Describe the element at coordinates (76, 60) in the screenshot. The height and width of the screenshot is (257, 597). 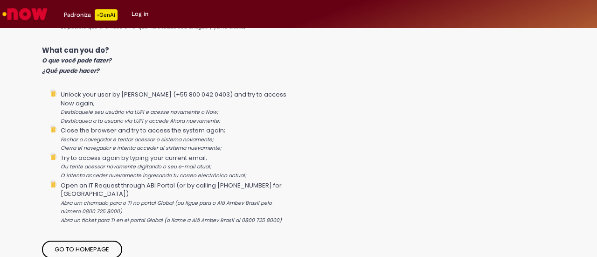
I see `i: O que você pode fazer?` at that location.